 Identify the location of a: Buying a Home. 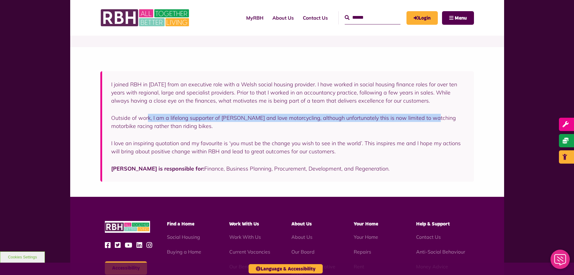
(184, 251).